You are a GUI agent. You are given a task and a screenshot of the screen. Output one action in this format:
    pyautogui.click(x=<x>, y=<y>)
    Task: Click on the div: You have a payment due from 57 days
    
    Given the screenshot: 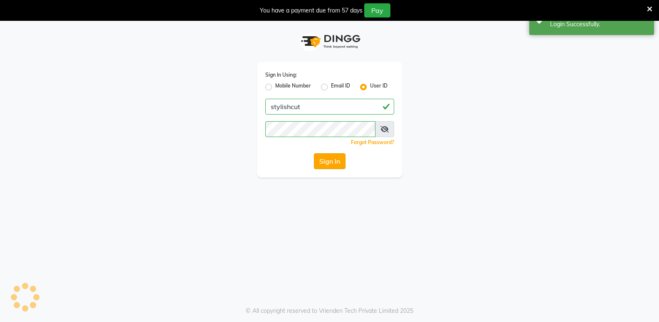 What is the action you would take?
    pyautogui.click(x=311, y=10)
    